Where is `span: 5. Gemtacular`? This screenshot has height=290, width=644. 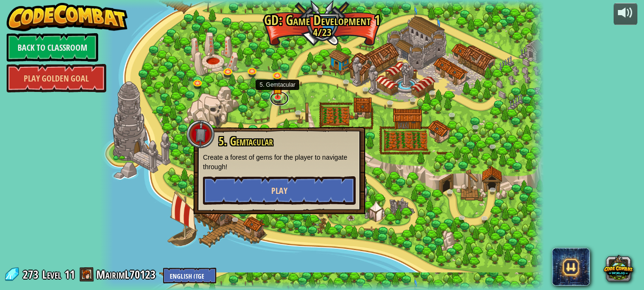 span: 5. Gemtacular is located at coordinates (246, 141).